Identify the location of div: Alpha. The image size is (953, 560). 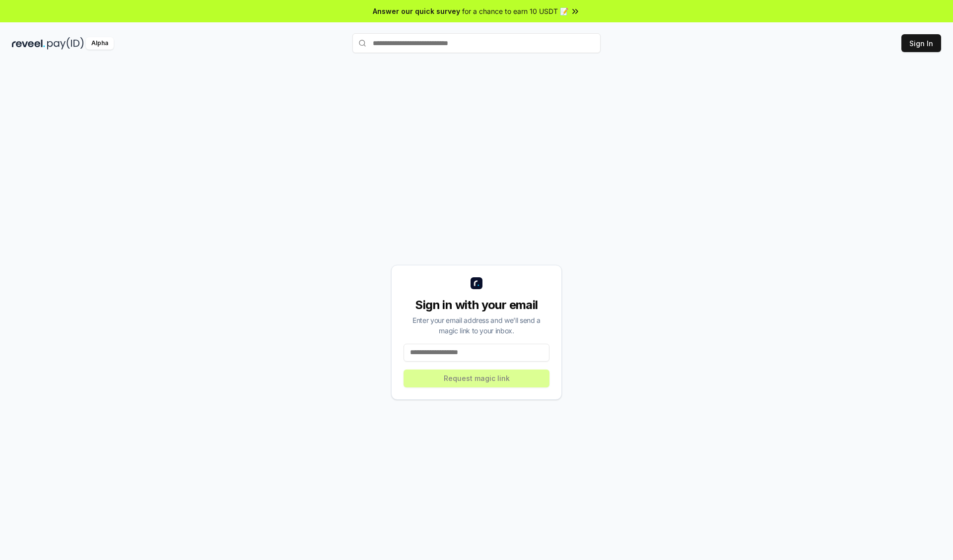
(100, 43).